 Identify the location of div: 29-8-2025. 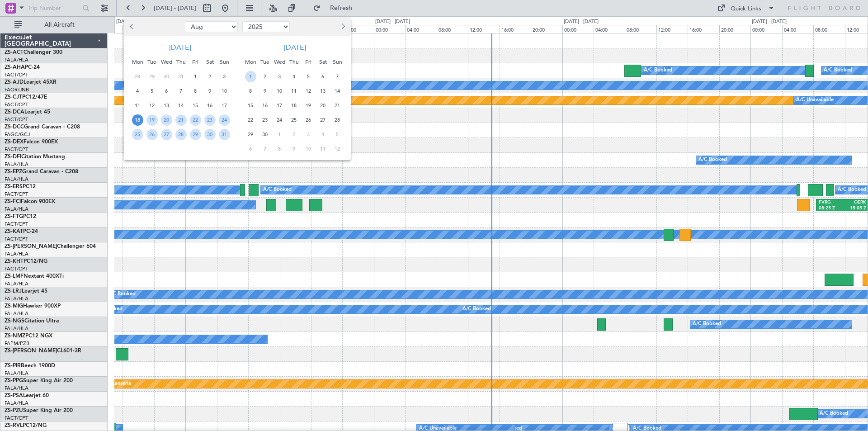
(195, 134).